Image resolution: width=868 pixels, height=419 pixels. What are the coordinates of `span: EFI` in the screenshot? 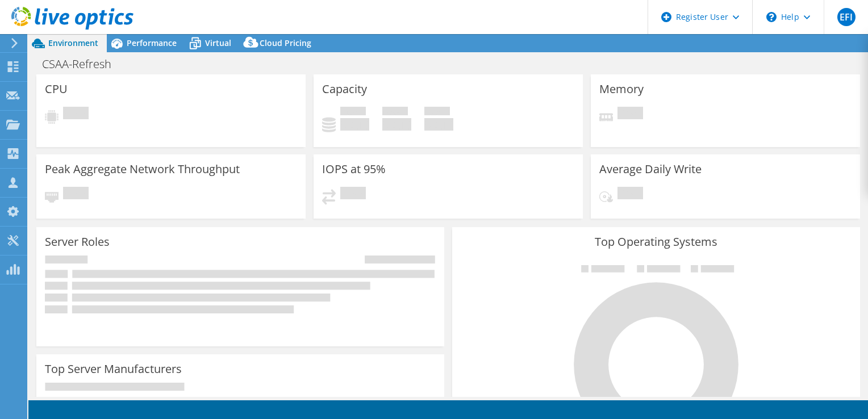 It's located at (846, 17).